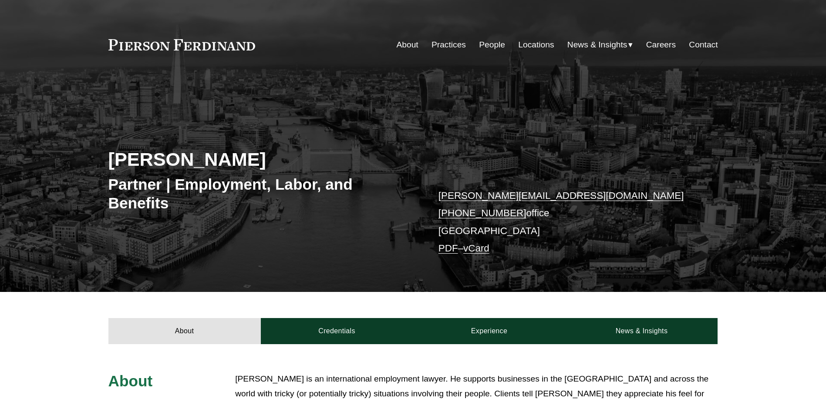  Describe the element at coordinates (536, 45) in the screenshot. I see `a: Locations` at that location.